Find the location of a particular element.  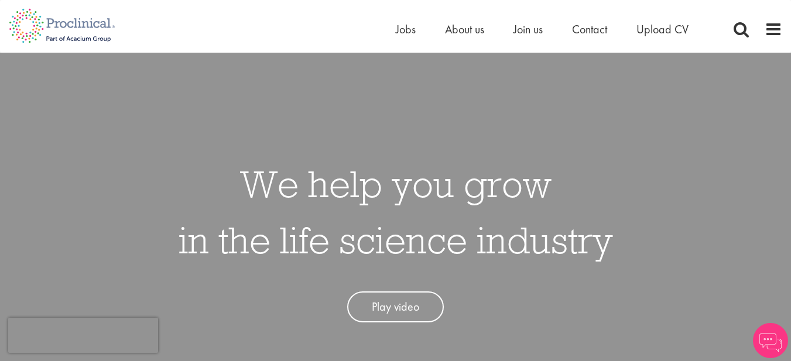

a: Upload CV is located at coordinates (662, 29).